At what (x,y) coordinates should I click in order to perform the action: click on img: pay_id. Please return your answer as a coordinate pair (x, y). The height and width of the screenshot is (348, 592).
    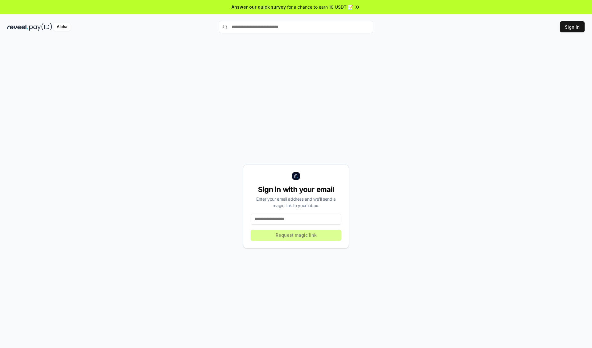
    Looking at the image, I should click on (41, 27).